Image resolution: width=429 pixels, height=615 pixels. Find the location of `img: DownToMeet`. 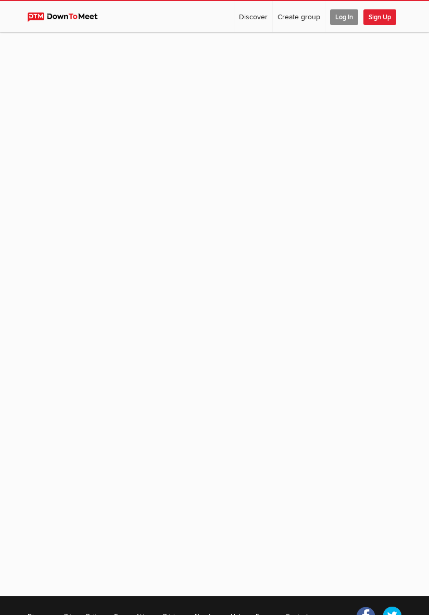

img: DownToMeet is located at coordinates (67, 17).